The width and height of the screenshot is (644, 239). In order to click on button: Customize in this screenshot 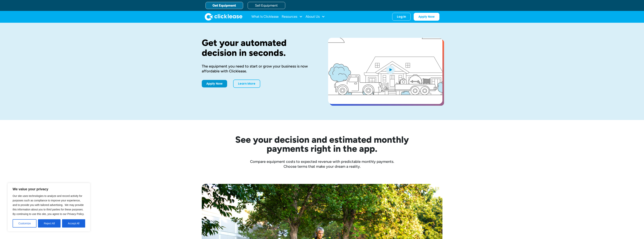, I will do `click(25, 223)`.